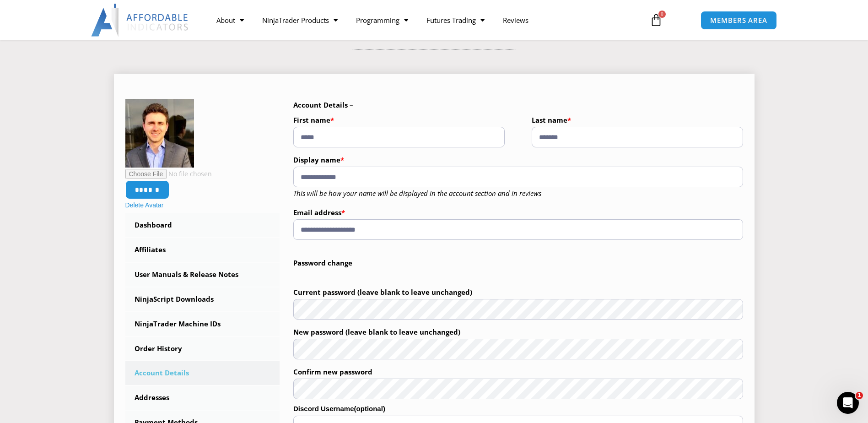 This screenshot has height=423, width=868. I want to click on nav: Menu, so click(423, 20).